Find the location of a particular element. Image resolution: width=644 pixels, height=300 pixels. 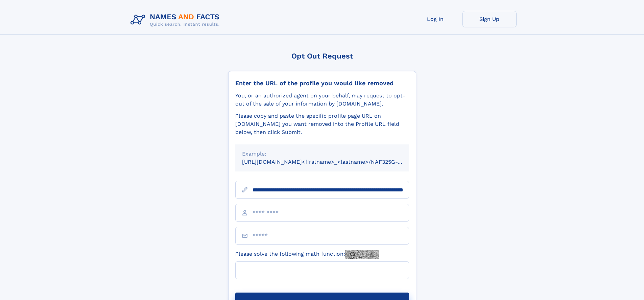

div: You, or an authorized agent on your behalf, may request to opt-out of the sale of your informatio... is located at coordinates (322, 99).